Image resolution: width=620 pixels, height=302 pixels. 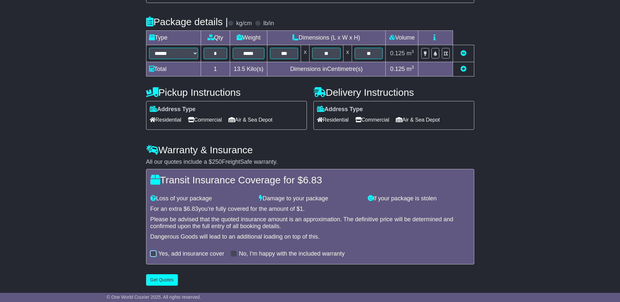 I want to click on td: Volume, so click(x=402, y=38).